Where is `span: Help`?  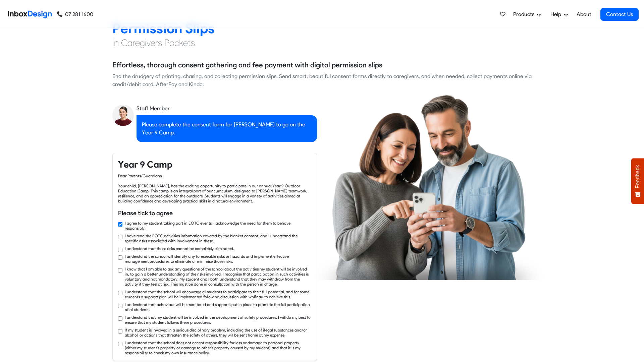
span: Help is located at coordinates (557, 14).